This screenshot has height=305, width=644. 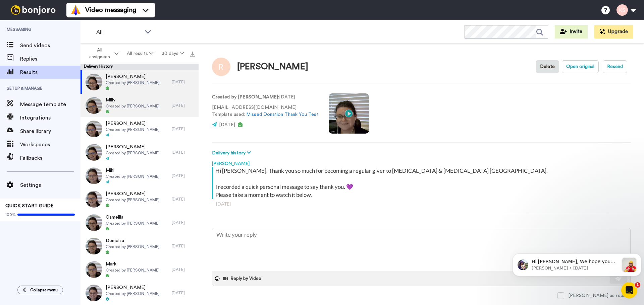 What do you see at coordinates (637, 285) in the screenshot?
I see `span: 1` at bounding box center [637, 285].